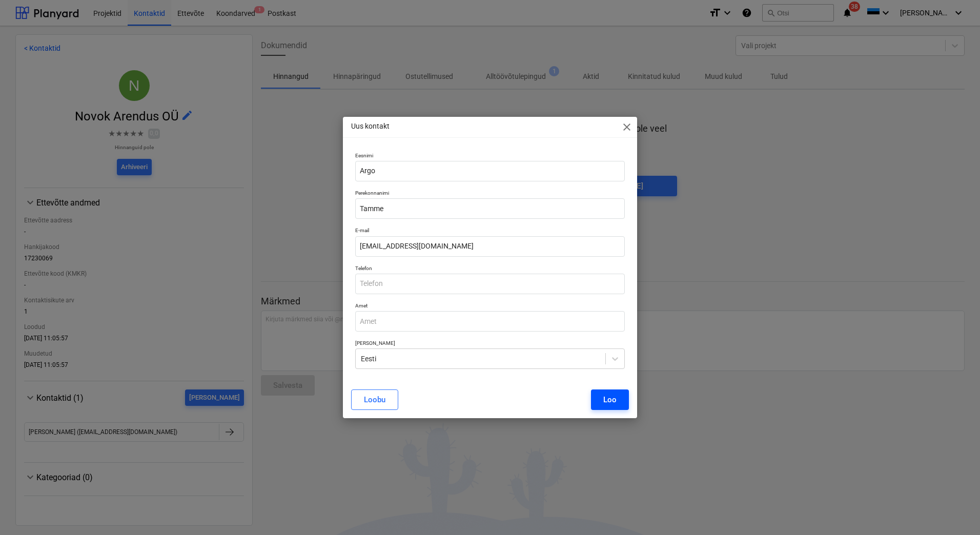  What do you see at coordinates (610, 400) in the screenshot?
I see `div: Loo` at bounding box center [610, 400].